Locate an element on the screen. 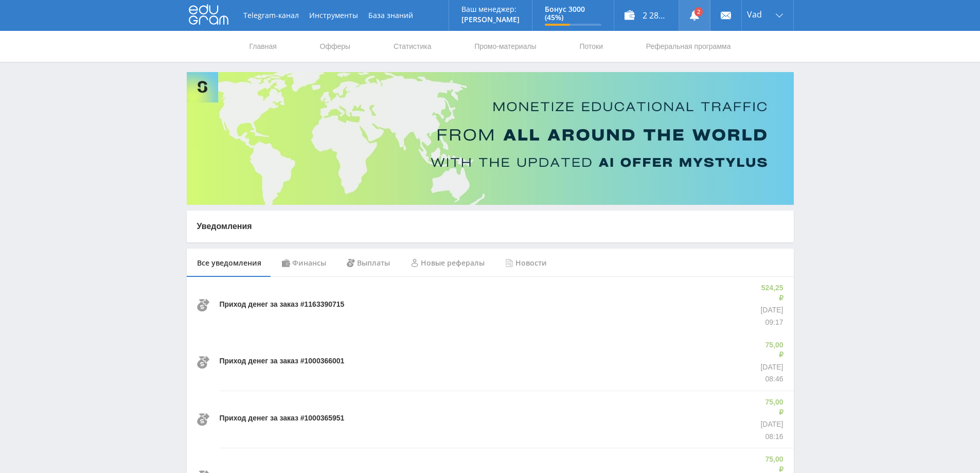 This screenshot has width=980, height=473. div: Выплаты is located at coordinates (368, 263).